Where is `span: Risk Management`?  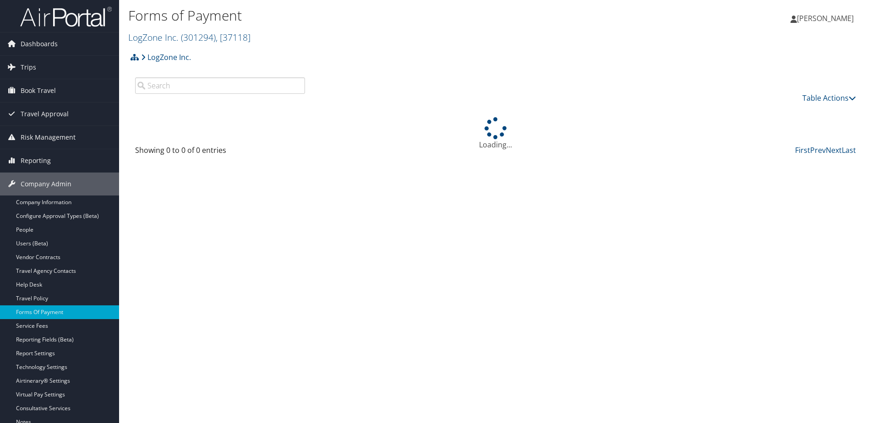 span: Risk Management is located at coordinates (48, 137).